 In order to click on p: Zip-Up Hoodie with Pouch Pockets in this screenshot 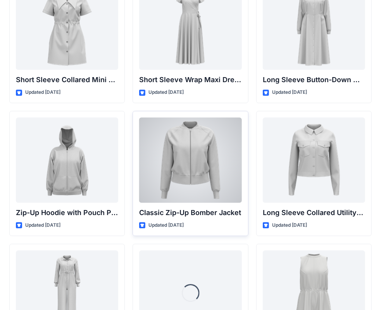, I will do `click(67, 213)`.